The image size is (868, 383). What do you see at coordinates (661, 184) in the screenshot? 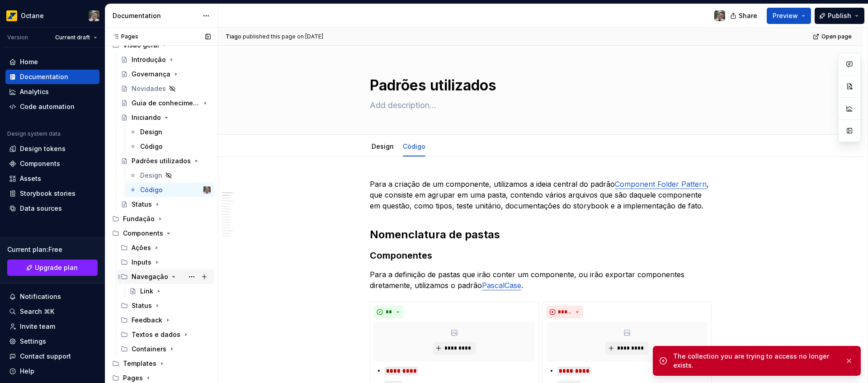
I see `a: Component Folder Pattern` at bounding box center [661, 184].